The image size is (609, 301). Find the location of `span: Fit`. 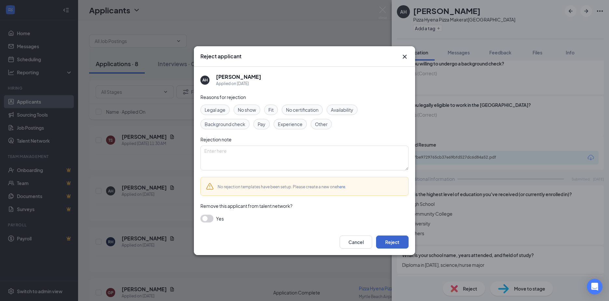

span: Fit is located at coordinates (271, 110).